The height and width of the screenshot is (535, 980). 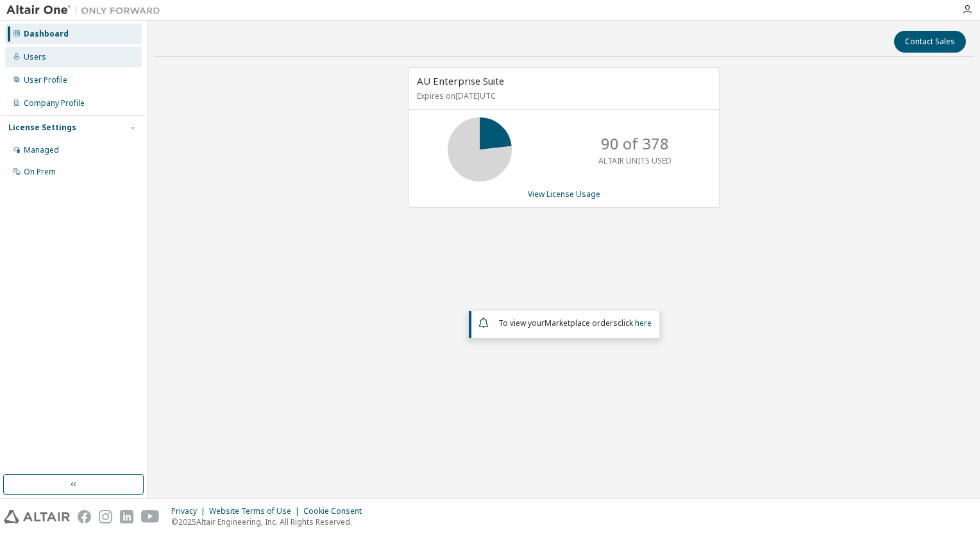 What do you see at coordinates (256, 511) in the screenshot?
I see `div: Website Terms of Use` at bounding box center [256, 511].